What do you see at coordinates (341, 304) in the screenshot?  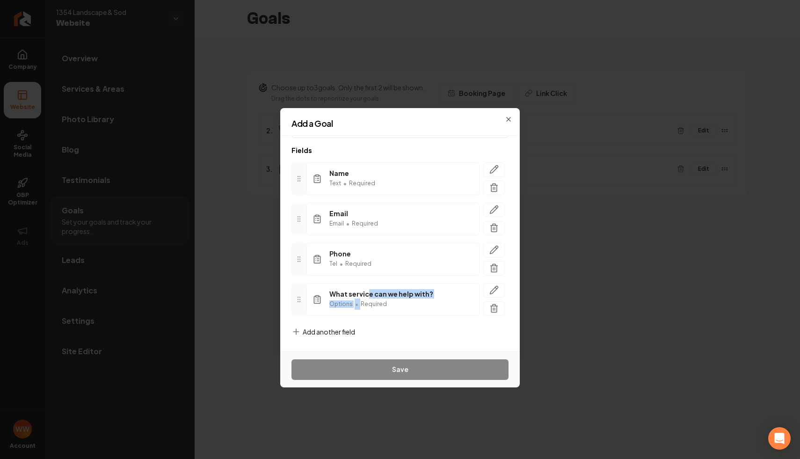 I see `span: Options` at bounding box center [341, 304].